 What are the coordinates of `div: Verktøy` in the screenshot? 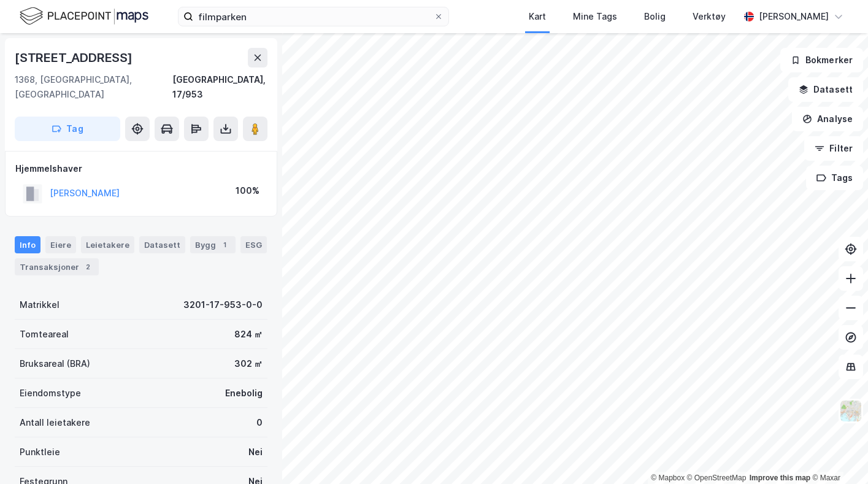 It's located at (709, 17).